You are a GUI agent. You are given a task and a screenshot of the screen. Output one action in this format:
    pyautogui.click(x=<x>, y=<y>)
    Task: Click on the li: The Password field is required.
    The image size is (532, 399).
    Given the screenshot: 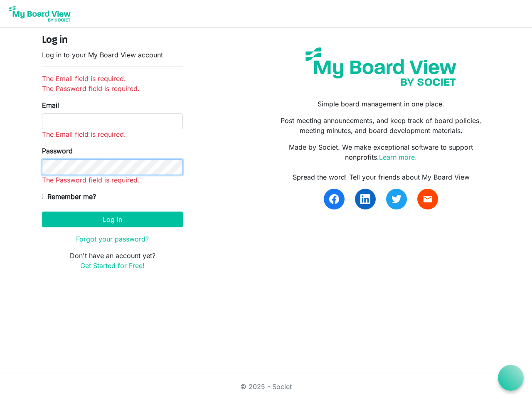 What is the action you would take?
    pyautogui.click(x=112, y=88)
    